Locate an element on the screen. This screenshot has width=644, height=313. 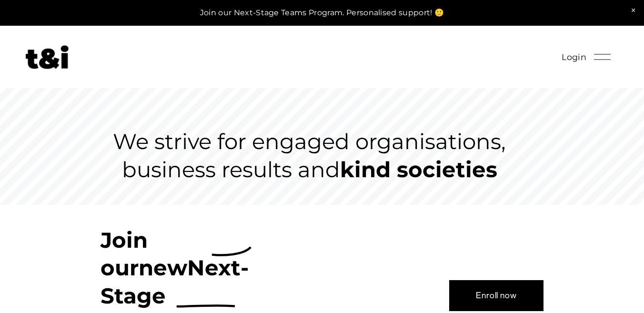
strong: Join our is located at coordinates (127, 254).